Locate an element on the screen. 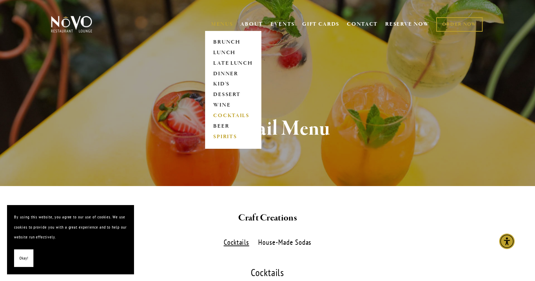  a: MENUS is located at coordinates (222, 24).